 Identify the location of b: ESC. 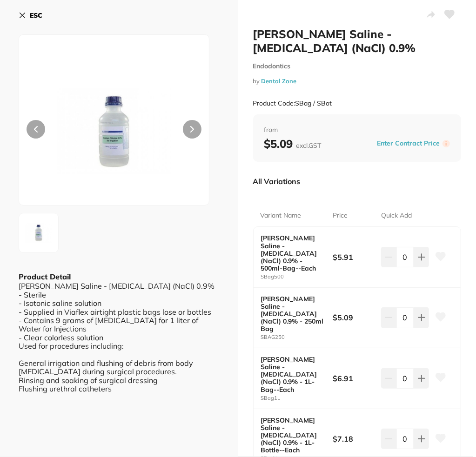
(36, 15).